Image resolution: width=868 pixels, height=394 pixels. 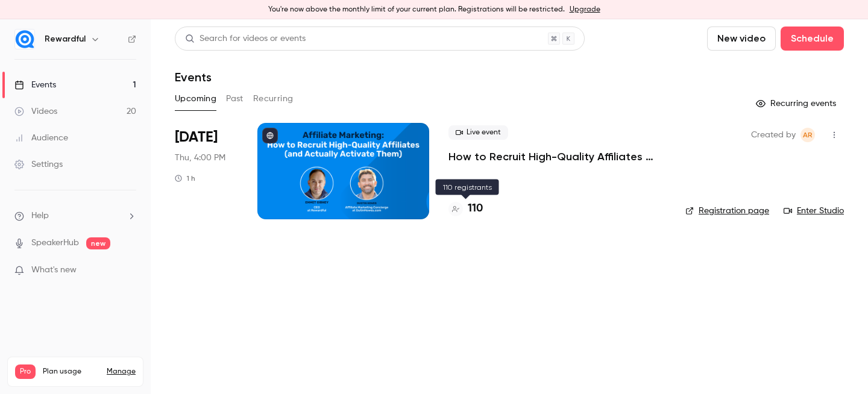 I want to click on div: Events, so click(x=35, y=85).